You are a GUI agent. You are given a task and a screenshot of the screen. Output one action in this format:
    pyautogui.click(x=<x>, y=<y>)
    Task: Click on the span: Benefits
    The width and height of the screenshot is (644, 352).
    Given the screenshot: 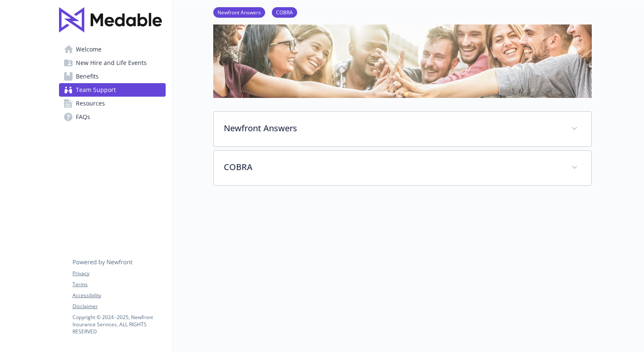 What is the action you would take?
    pyautogui.click(x=87, y=76)
    